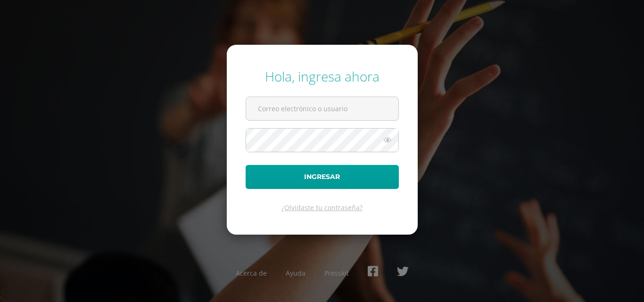  What do you see at coordinates (322, 177) in the screenshot?
I see `button: Ingresar` at bounding box center [322, 177].